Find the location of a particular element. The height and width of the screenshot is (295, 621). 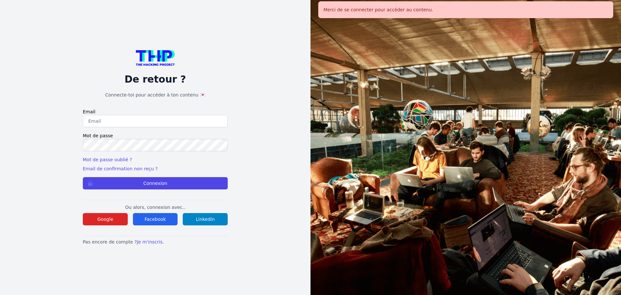

button: Linkedin is located at coordinates (205, 219).